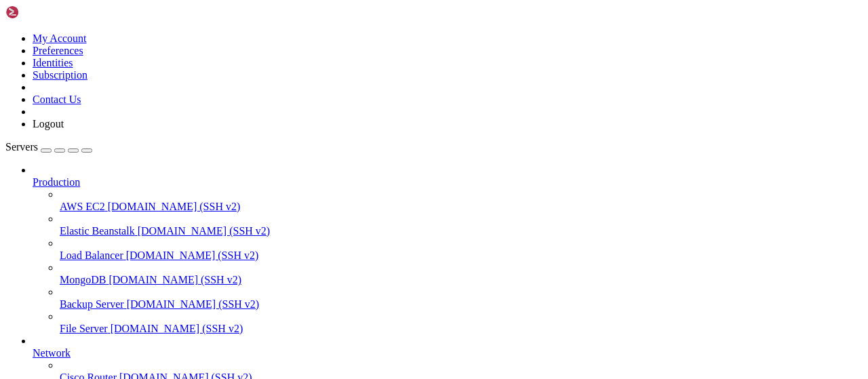 Image resolution: width=868 pixels, height=379 pixels. I want to click on a: Production, so click(447, 183).